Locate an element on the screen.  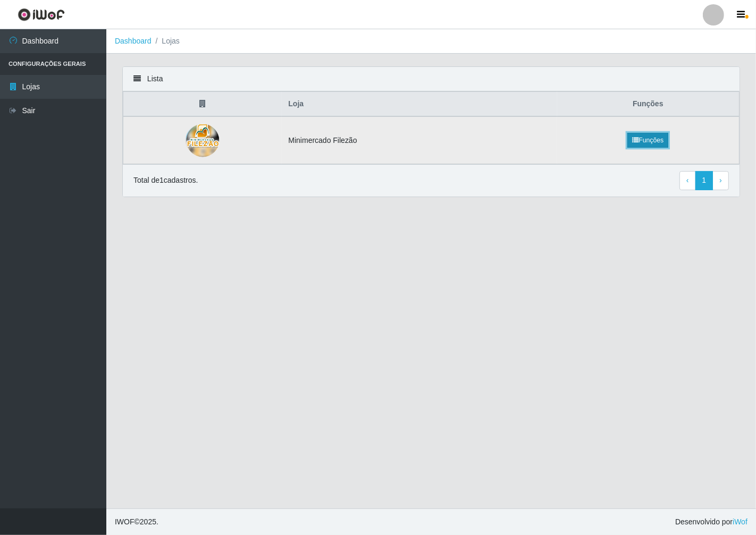
a: 1 is located at coordinates (704, 181).